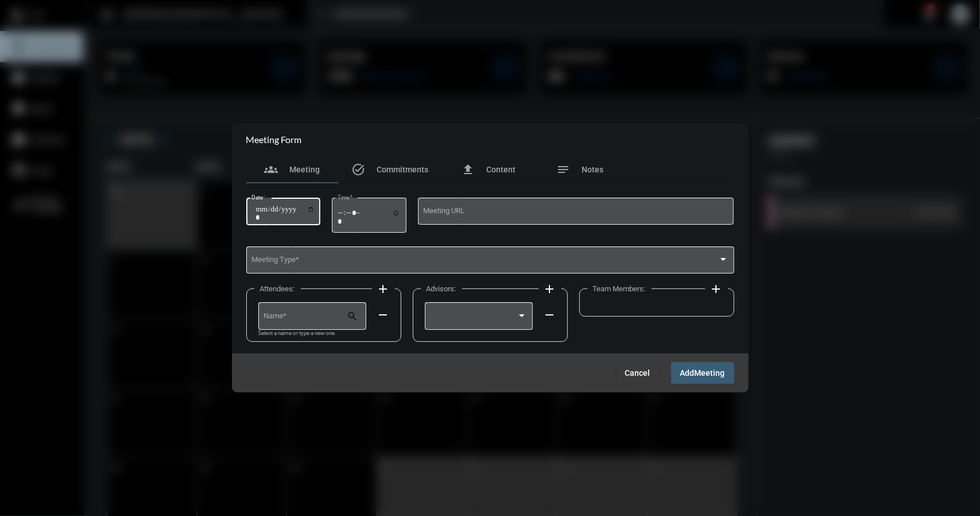  I want to click on h2: Meeting Form, so click(274, 139).